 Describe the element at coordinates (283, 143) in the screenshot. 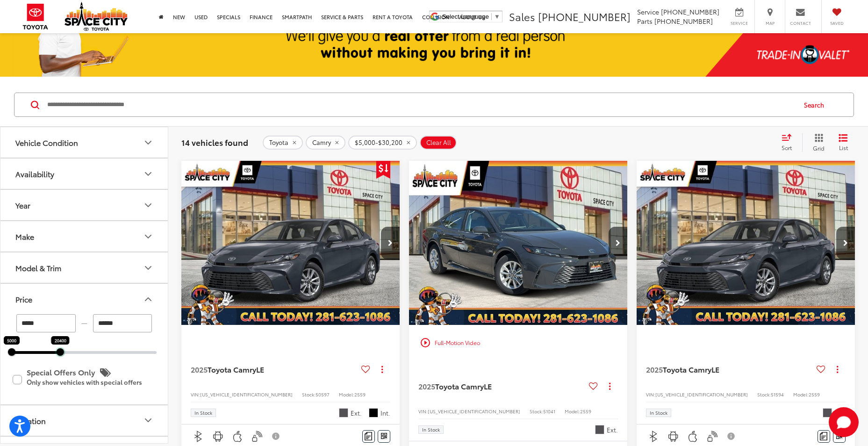

I see `button: remove Toyota` at that location.